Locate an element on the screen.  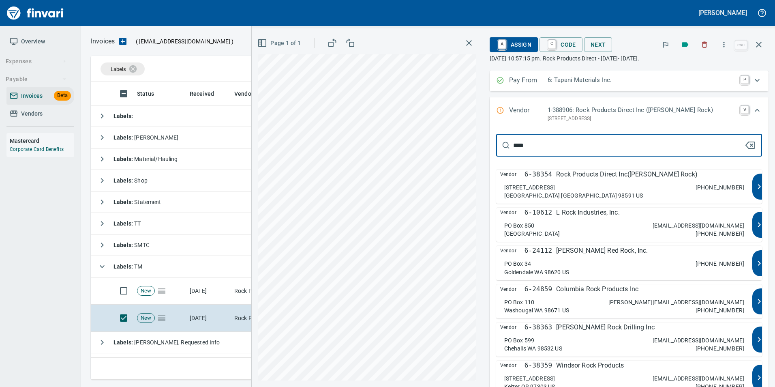
p: PO Box 34 is located at coordinates (517, 263).